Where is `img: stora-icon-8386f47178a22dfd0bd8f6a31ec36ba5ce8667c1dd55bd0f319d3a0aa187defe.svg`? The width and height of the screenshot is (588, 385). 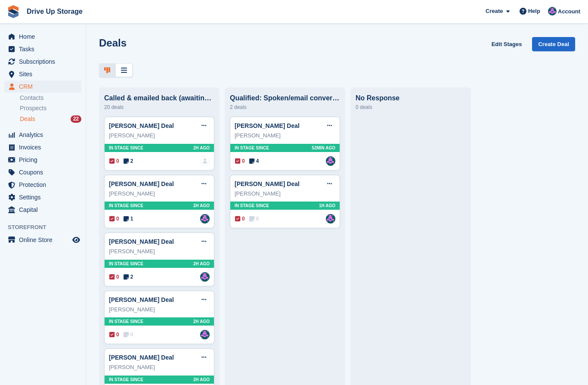 img: stora-icon-8386f47178a22dfd0bd8f6a31ec36ba5ce8667c1dd55bd0f319d3a0aa187defe.svg is located at coordinates (13, 12).